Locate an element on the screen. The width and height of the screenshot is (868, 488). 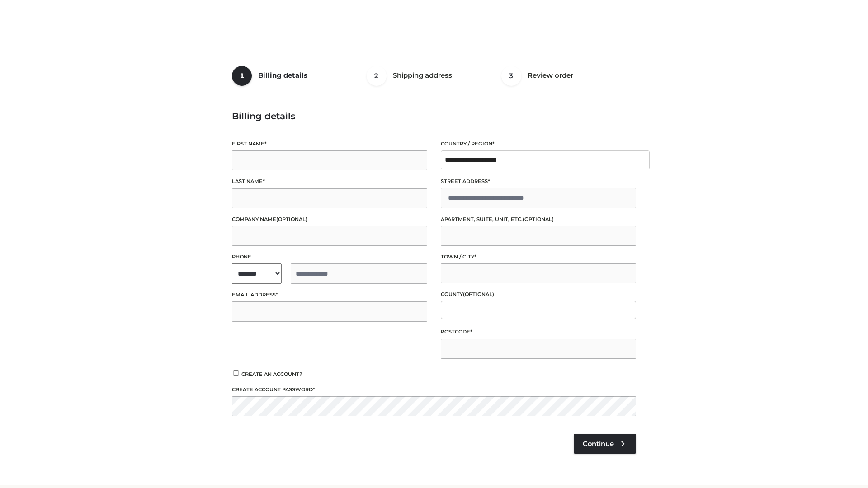
span: 1 is located at coordinates (242, 76).